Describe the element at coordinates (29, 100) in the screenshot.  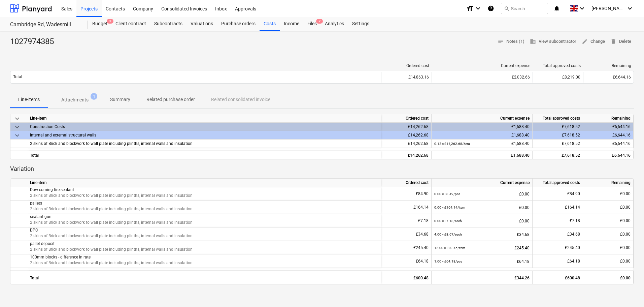
I see `p: Line-items` at that location.